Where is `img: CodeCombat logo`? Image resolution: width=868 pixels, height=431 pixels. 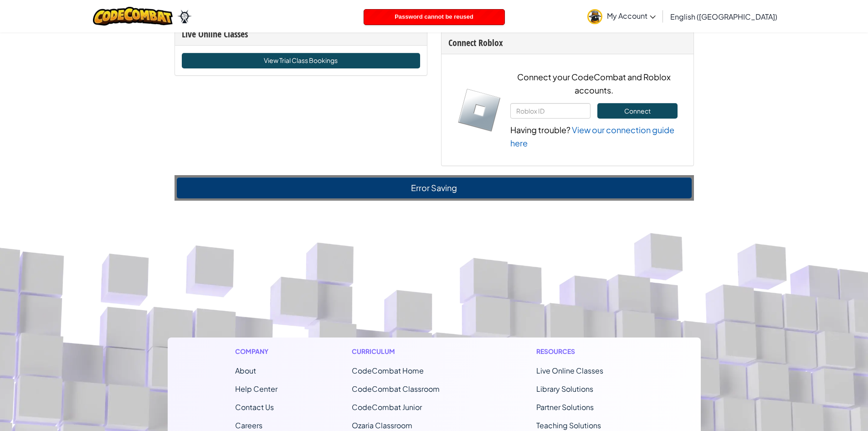
img: CodeCombat logo is located at coordinates (132, 16).